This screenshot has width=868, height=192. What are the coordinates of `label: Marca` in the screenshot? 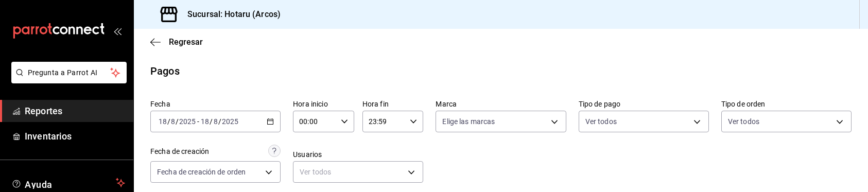 It's located at (500, 104).